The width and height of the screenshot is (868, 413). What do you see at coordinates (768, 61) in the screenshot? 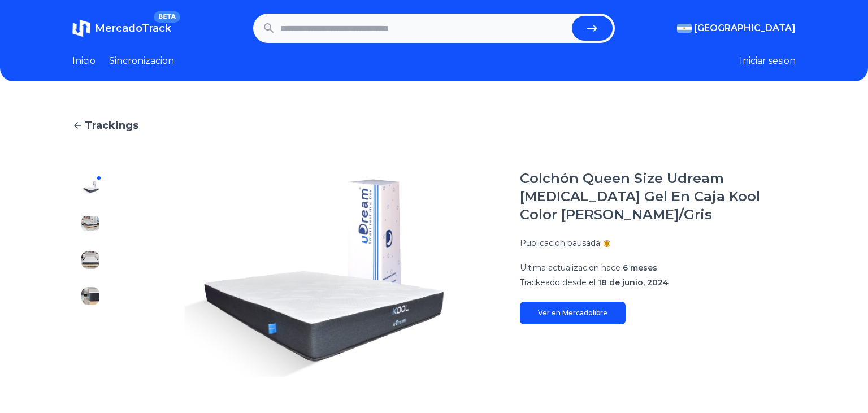
I see `button: Iniciar sesion` at bounding box center [768, 61].